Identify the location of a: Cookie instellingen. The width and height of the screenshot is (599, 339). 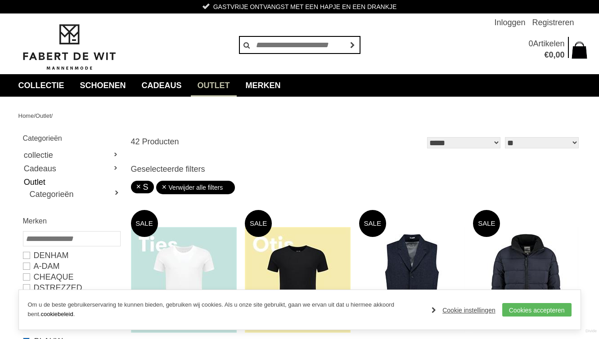
(463, 310).